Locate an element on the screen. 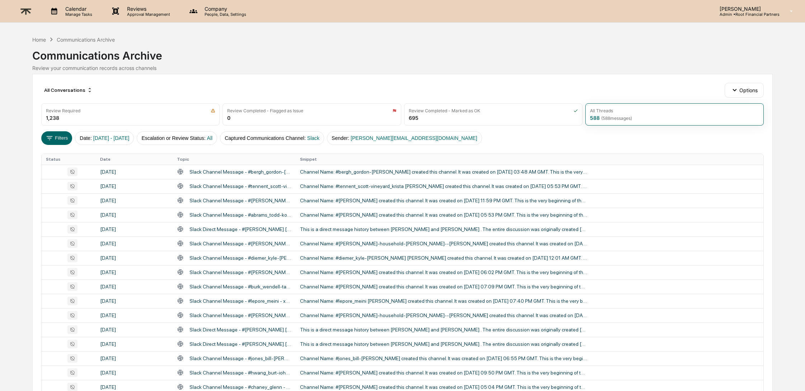  span: ( 588 messages) is located at coordinates (617, 118).